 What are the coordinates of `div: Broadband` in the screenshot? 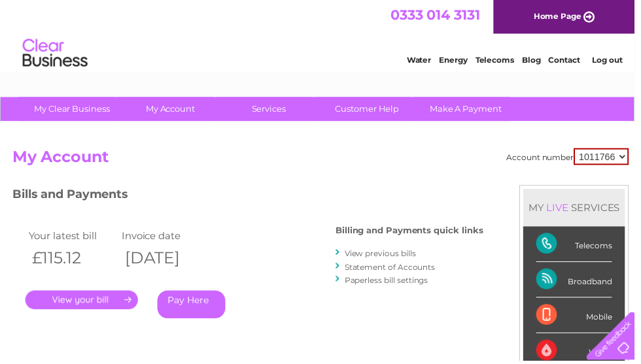 It's located at (580, 282).